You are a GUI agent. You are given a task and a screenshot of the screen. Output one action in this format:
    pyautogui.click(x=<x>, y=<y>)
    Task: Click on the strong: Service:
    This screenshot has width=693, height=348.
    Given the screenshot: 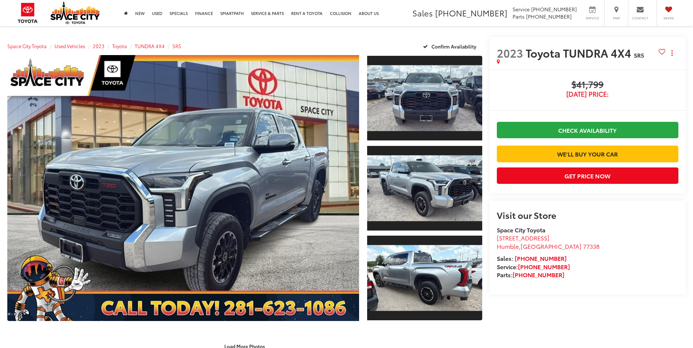 What is the action you would take?
    pyautogui.click(x=533, y=267)
    